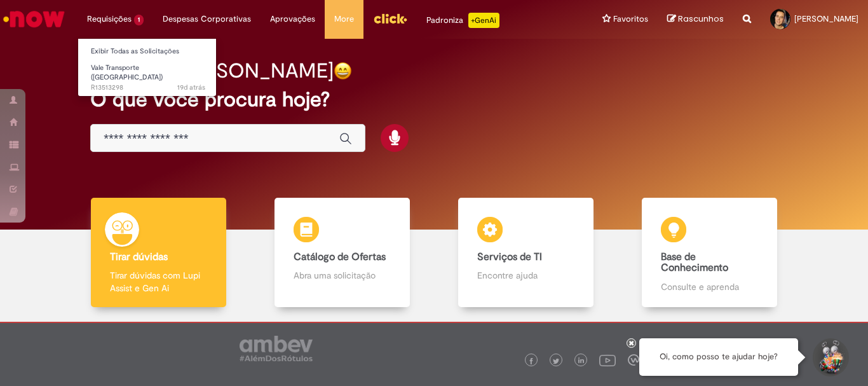  Describe the element at coordinates (158, 281) in the screenshot. I see `p: Tirar dúvidas com Lupi Assist e Gen Ai` at that location.